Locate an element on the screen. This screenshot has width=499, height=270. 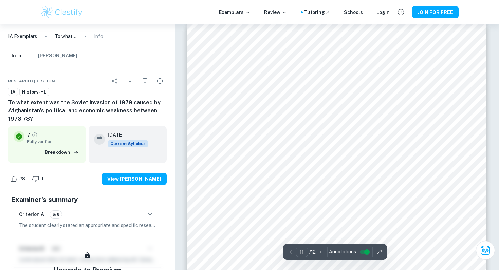
p: To what extent was the Soviet Invasion of 1979 caused by Afghanistan’s political and economic wea... is located at coordinates (65, 36).